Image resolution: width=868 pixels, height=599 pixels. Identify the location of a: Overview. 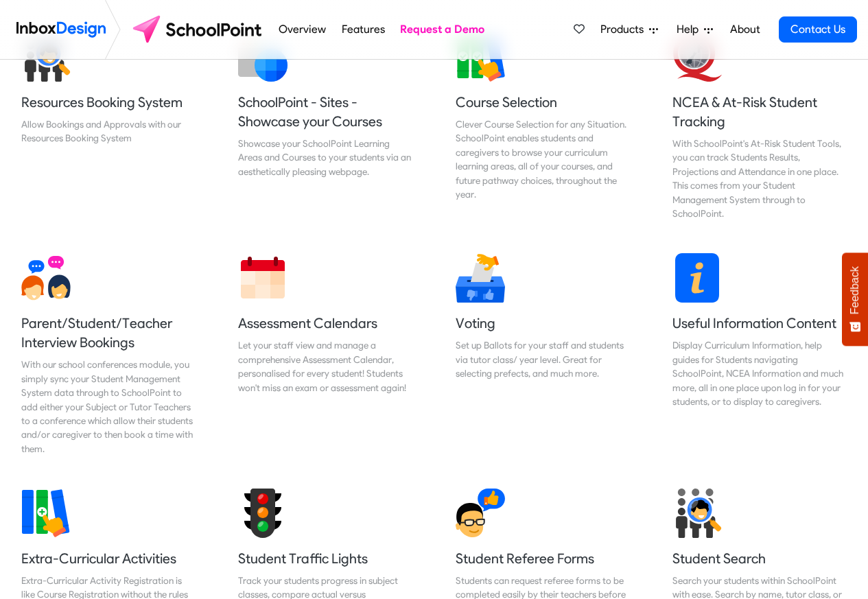
(302, 29).